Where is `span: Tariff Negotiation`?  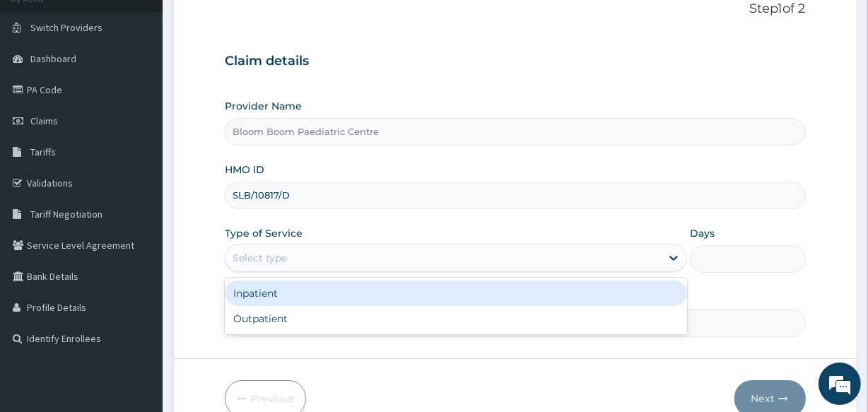
span: Tariff Negotiation is located at coordinates (66, 214).